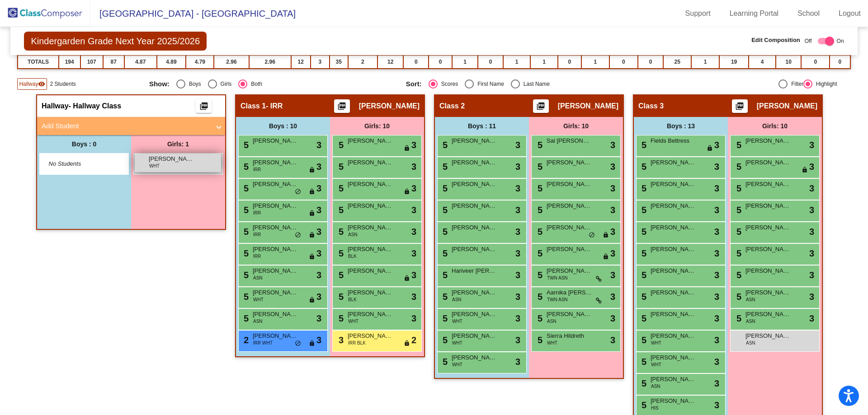 The width and height of the screenshot is (868, 415). What do you see at coordinates (789, 62) in the screenshot?
I see `td: 10` at bounding box center [789, 62].